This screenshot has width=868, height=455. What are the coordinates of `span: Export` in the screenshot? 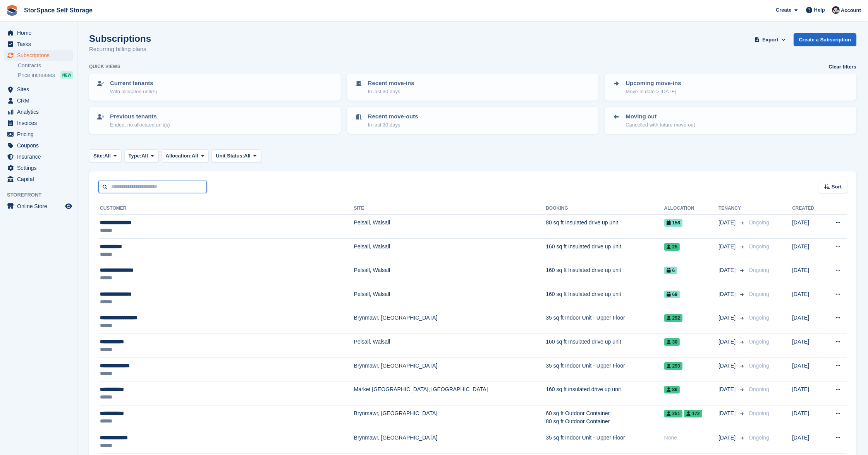 It's located at (770, 40).